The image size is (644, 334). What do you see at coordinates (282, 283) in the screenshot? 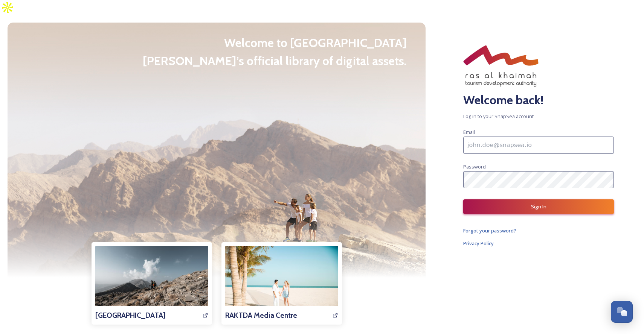
I see `img: 7e8a814c-968e-46a8-ba33-ea04b7243a5d.jpg` at bounding box center [282, 283].